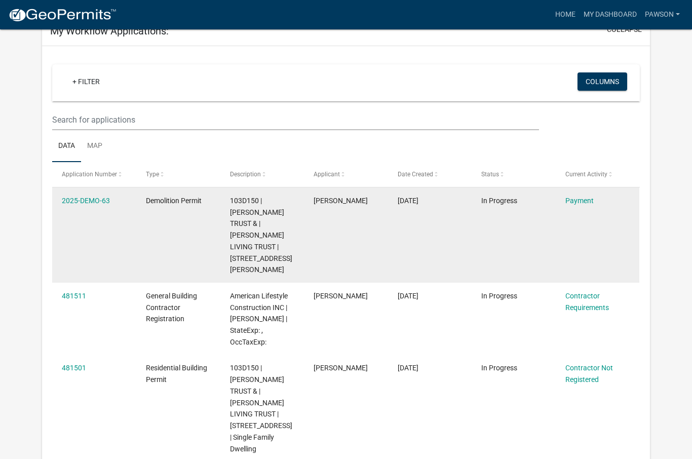 This screenshot has height=459, width=692. Describe the element at coordinates (86, 82) in the screenshot. I see `a: + Filter` at that location.